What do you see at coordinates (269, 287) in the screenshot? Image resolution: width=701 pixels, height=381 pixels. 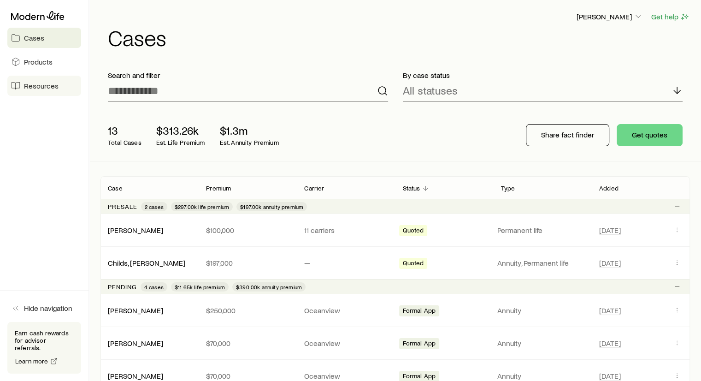 I see `span: $390.00k annuity premium` at bounding box center [269, 287].